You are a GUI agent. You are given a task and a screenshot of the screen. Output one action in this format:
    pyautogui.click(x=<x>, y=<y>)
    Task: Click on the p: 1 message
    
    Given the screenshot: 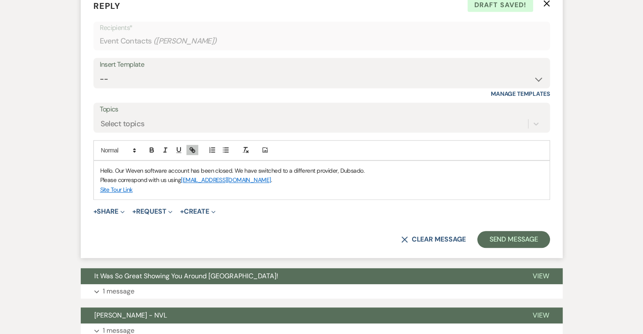 What is the action you would take?
    pyautogui.click(x=118, y=292)
    